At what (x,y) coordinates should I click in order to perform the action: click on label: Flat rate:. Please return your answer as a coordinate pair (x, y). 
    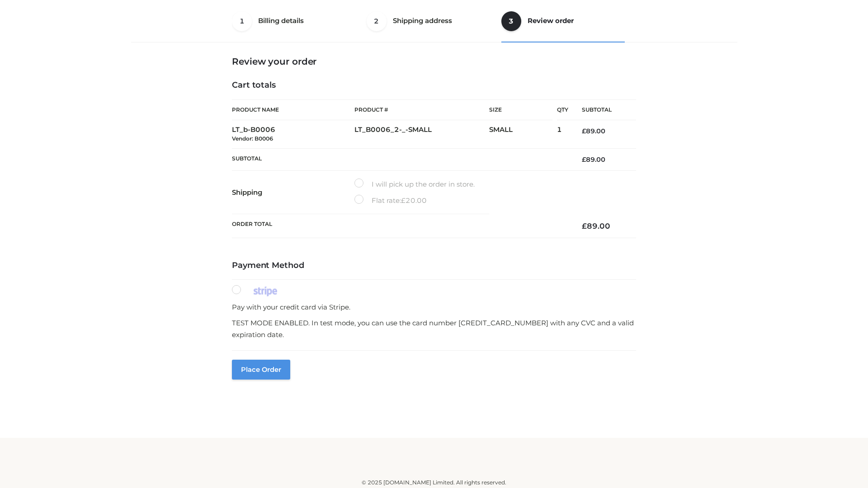
    Looking at the image, I should click on (390, 200).